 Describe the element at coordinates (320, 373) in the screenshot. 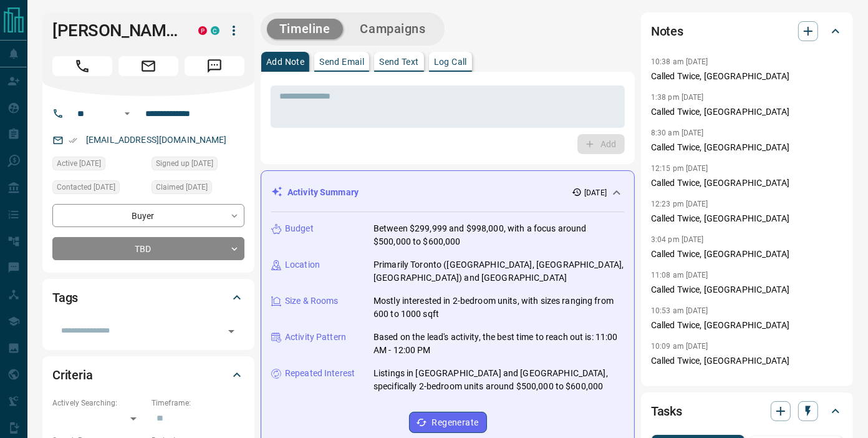

I see `p: Repeated Interest` at that location.